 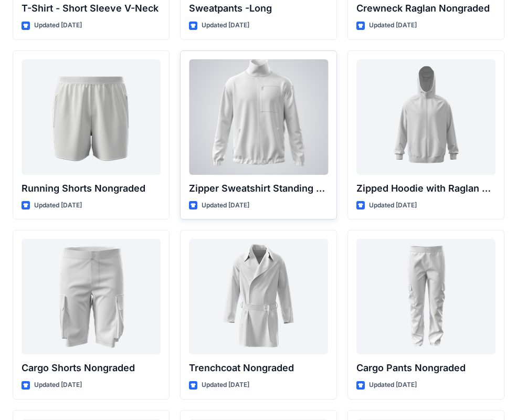 What do you see at coordinates (426, 189) in the screenshot?
I see `p: Zipped Hoodie with Raglan Sleeve Nongraded` at bounding box center [426, 189].